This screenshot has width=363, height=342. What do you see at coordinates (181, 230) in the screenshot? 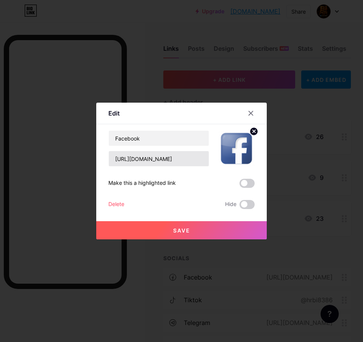
I see `span: Save` at bounding box center [181, 230].